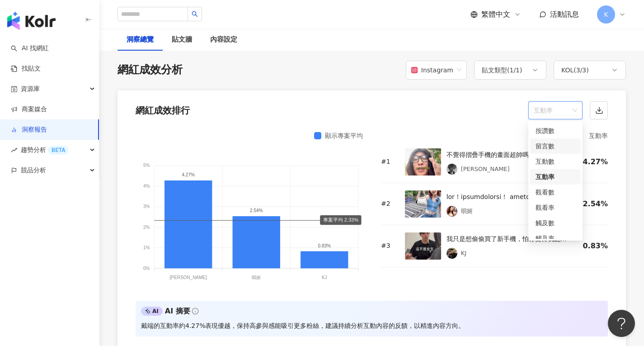  What do you see at coordinates (606, 14) in the screenshot?
I see `span: K` at bounding box center [606, 14].